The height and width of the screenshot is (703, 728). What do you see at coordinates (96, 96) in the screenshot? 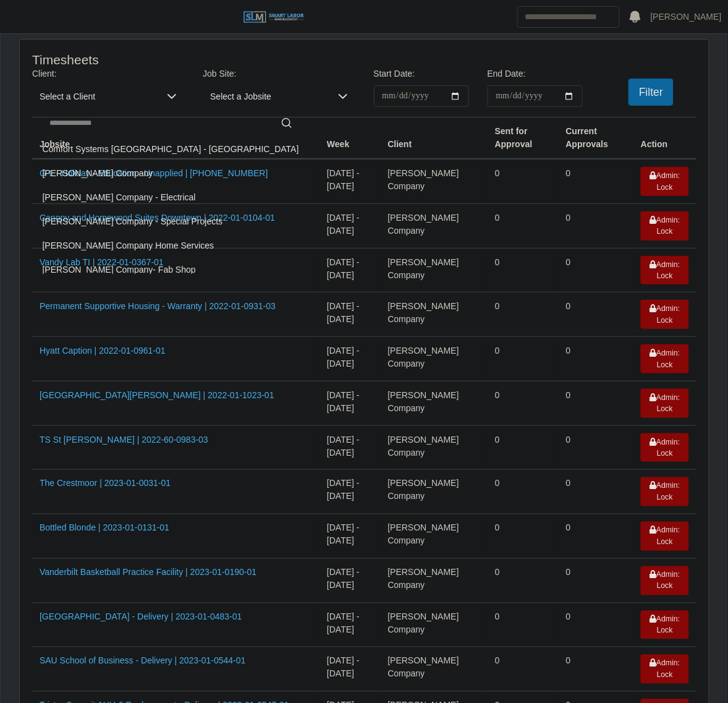
I see `span: Select a Client` at bounding box center [96, 96].